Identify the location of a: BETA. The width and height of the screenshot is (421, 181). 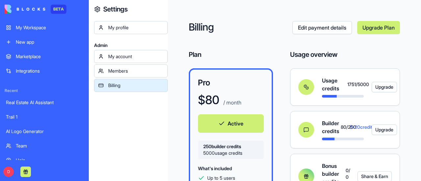
(36, 9).